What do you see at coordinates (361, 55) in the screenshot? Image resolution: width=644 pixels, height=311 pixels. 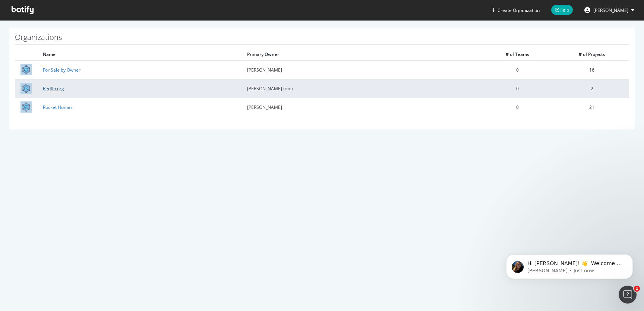 I see `th: Primary Owner` at bounding box center [361, 55].